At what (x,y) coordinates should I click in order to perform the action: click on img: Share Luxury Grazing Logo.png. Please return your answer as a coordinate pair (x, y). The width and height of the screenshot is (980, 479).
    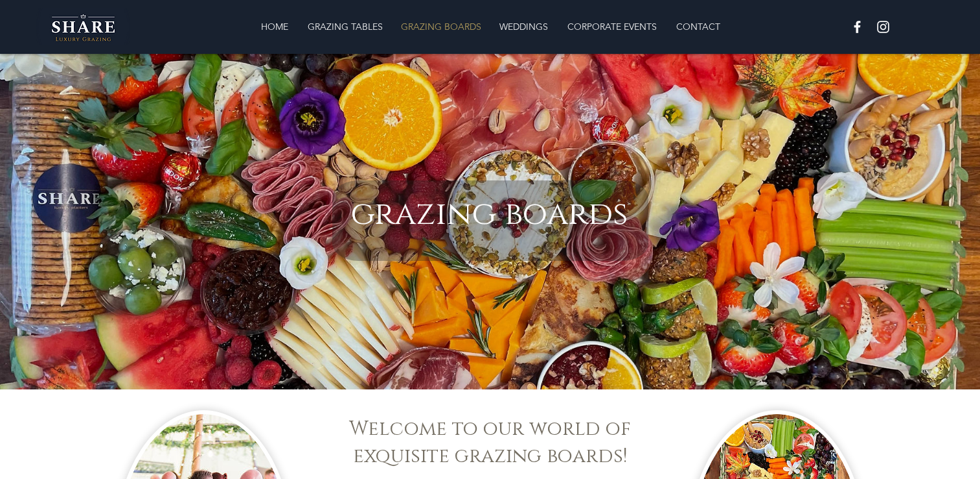
    Looking at the image, I should click on (83, 27).